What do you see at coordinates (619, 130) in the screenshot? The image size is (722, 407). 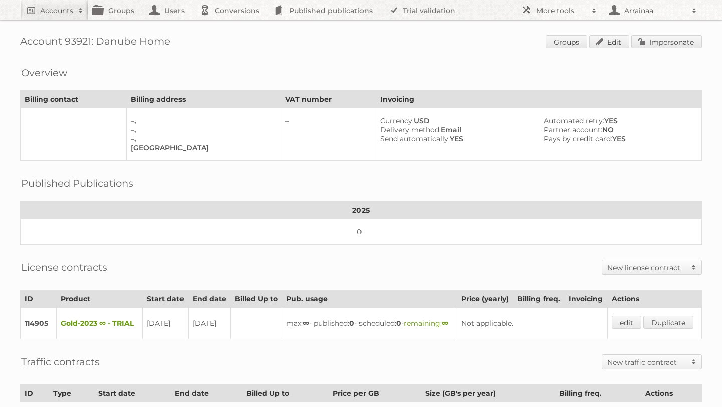 I see `div: NO` at bounding box center [619, 130].